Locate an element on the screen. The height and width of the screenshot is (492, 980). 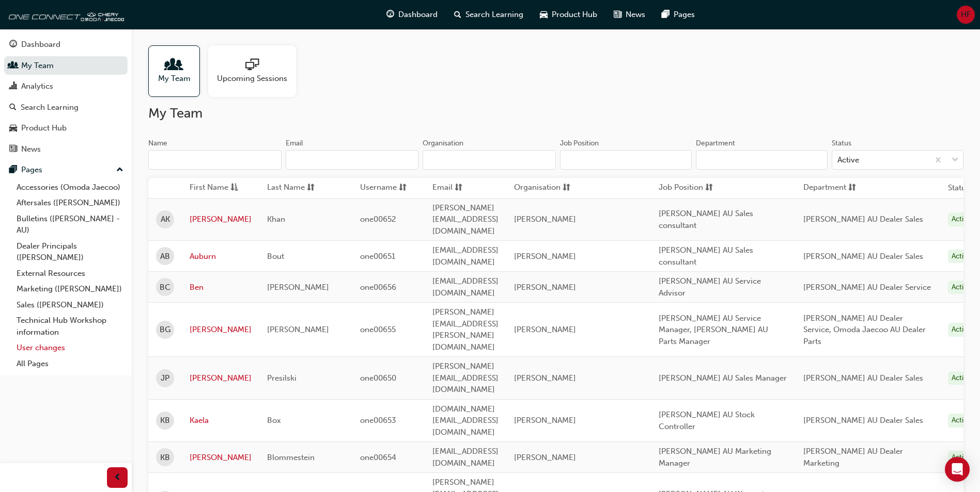
span: one00656 is located at coordinates (378, 288).